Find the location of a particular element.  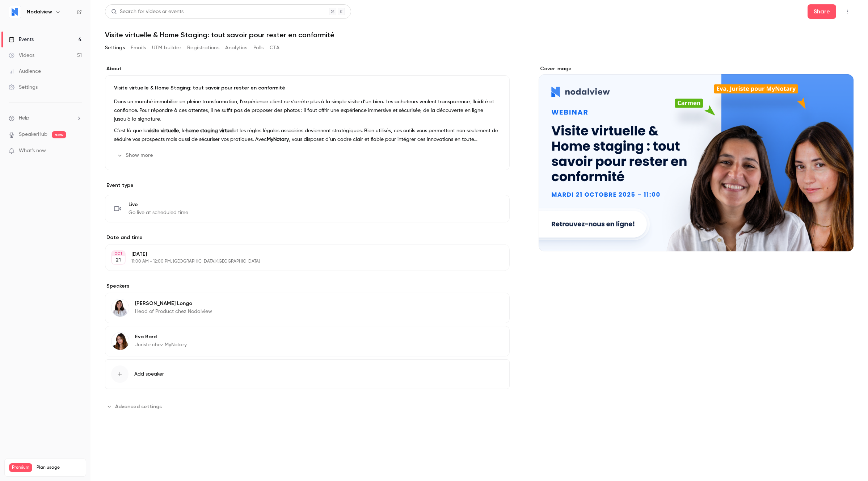

span: Go live at scheduled time is located at coordinates (159, 213).